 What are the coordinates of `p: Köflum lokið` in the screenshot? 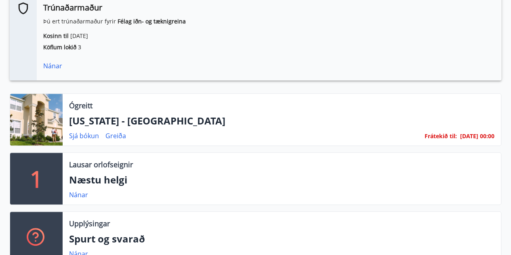 It's located at (269, 47).